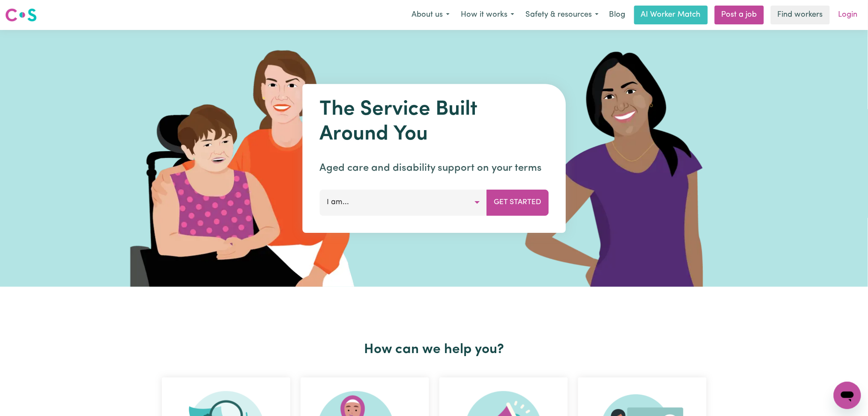 The height and width of the screenshot is (416, 868). What do you see at coordinates (487, 15) in the screenshot?
I see `button: How it works` at bounding box center [487, 15].